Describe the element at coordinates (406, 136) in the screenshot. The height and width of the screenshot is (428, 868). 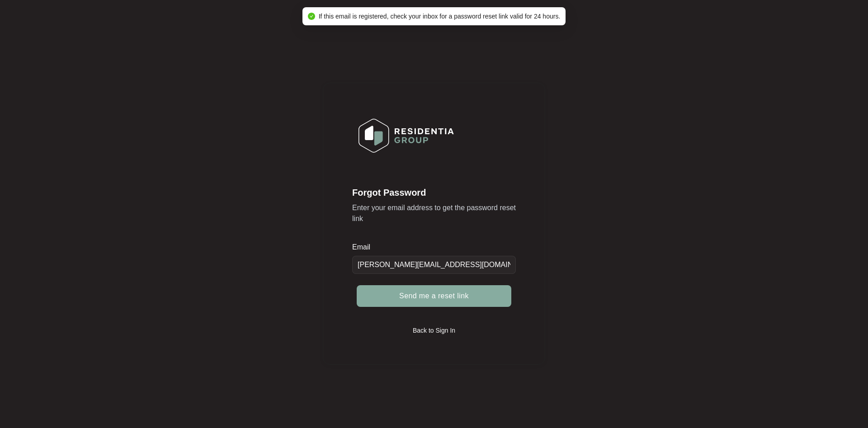
I see `img: Description of my image` at that location.